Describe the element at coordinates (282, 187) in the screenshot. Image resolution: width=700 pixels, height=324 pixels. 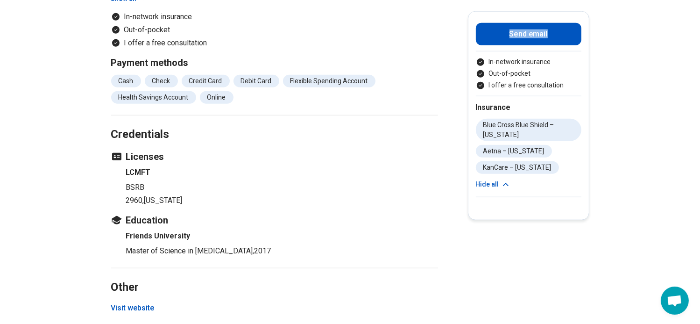
I see `p: BSRB` at that location.